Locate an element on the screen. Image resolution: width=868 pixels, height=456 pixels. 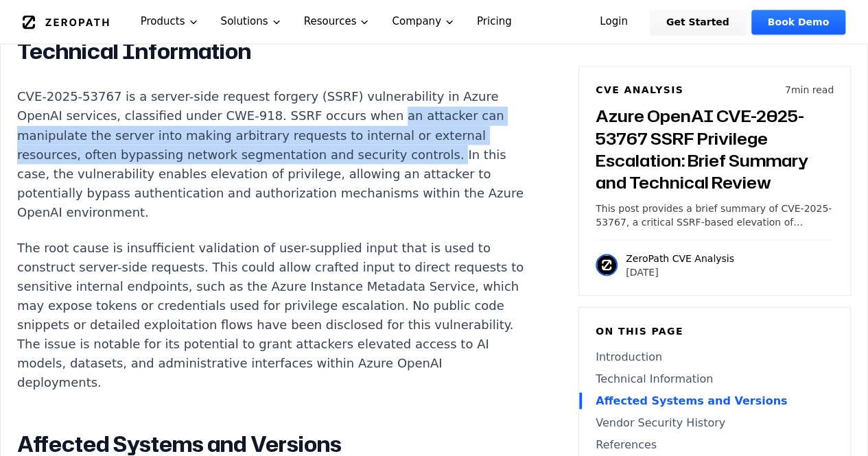
p: ZeroPath CVE Analysis is located at coordinates (680, 258).